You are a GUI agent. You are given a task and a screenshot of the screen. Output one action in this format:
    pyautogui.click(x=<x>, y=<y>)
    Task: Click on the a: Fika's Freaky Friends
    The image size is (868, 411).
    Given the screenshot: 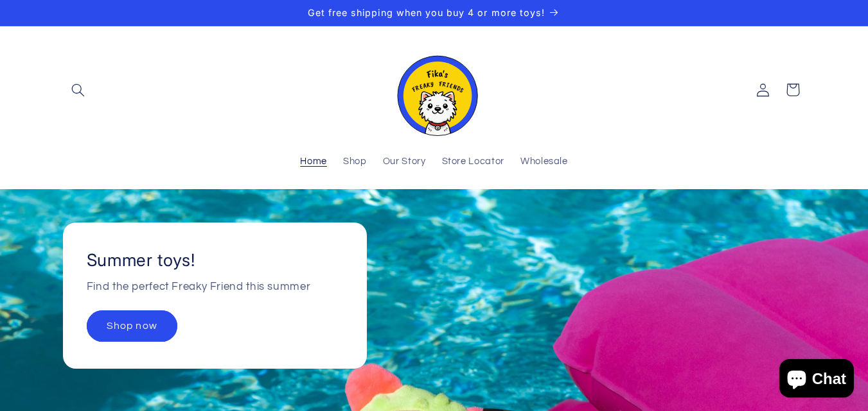 What is the action you would take?
    pyautogui.click(x=434, y=90)
    